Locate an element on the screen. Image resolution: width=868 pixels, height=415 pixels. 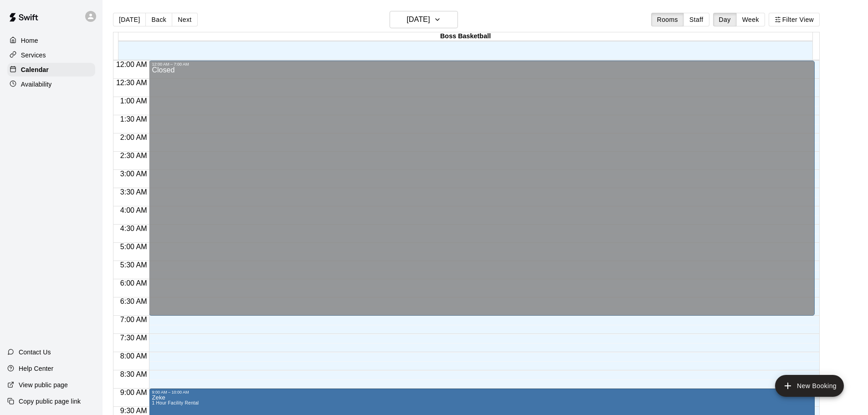
span: 9:30 AM is located at coordinates (133, 410).